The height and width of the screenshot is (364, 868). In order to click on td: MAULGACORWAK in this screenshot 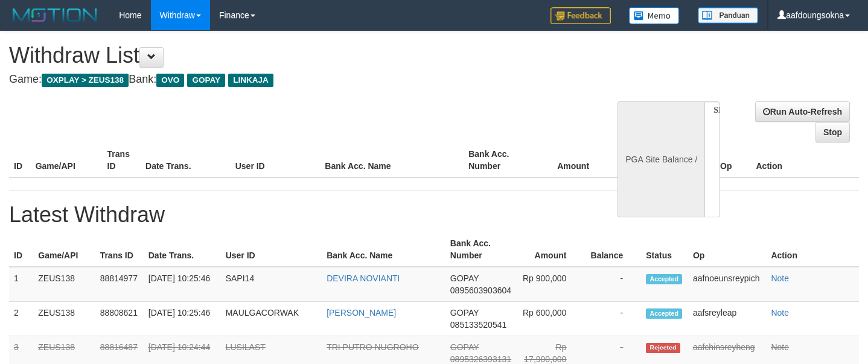, I will do `click(271, 319)`.